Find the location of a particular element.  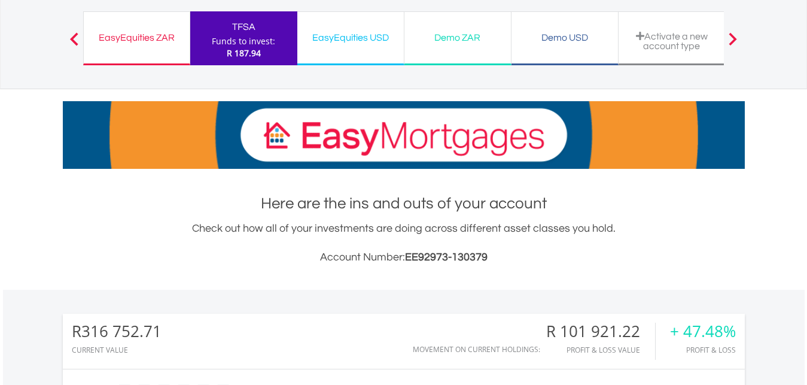

div: Check out how all of your investments are doing across different asset classes you hold. is located at coordinates (404, 243).